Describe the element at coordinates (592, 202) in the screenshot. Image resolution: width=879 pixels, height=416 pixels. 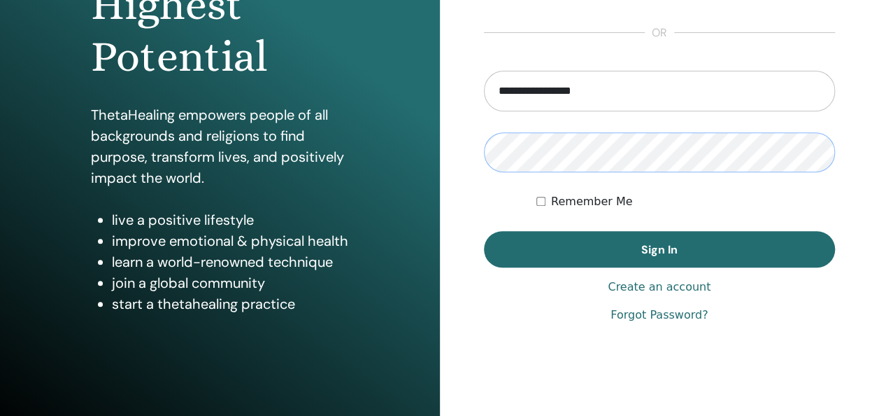
I see `label: Remember Me` at that location.